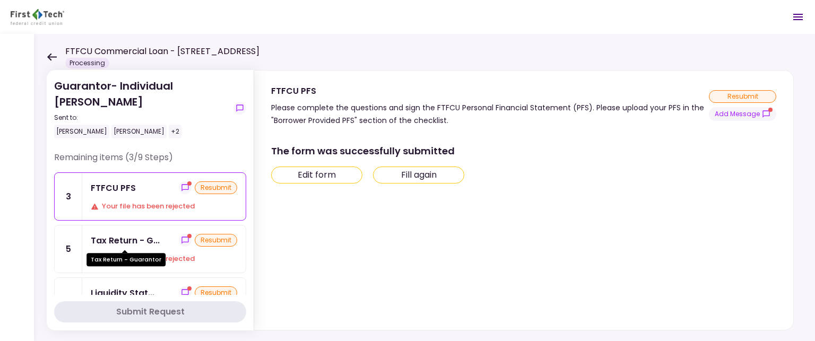 This screenshot has width=815, height=341. I want to click on div: Processing, so click(87, 63).